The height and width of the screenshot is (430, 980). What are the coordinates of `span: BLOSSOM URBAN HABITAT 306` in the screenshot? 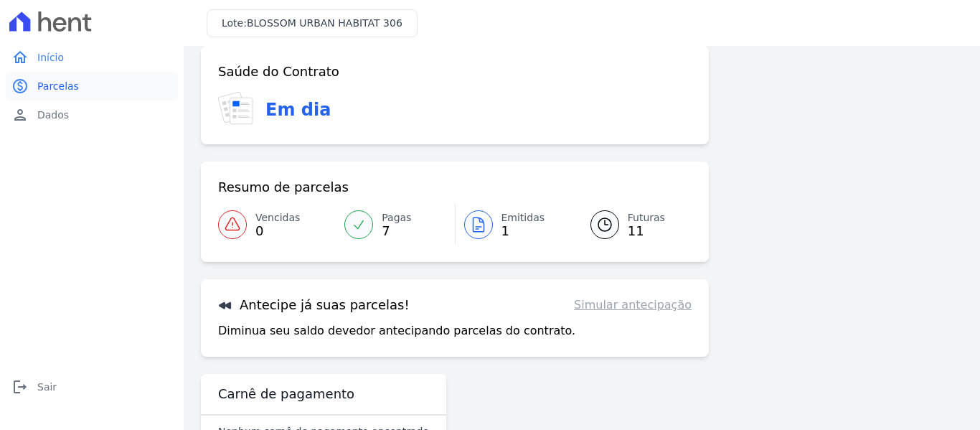 It's located at (325, 23).